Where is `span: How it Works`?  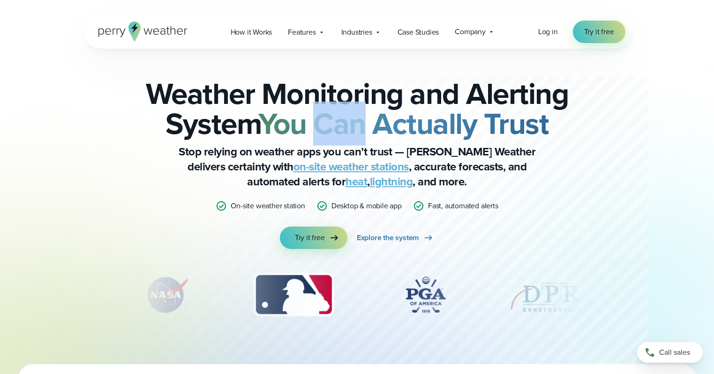 span: How it Works is located at coordinates (251, 32).